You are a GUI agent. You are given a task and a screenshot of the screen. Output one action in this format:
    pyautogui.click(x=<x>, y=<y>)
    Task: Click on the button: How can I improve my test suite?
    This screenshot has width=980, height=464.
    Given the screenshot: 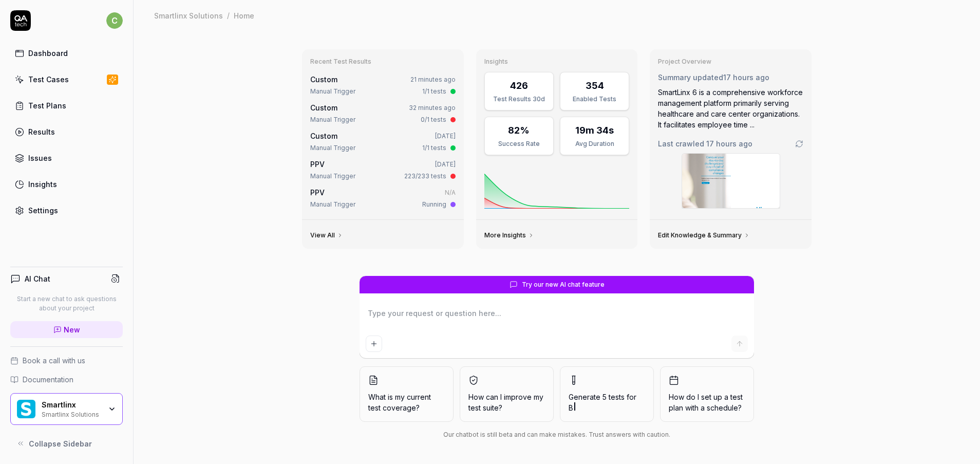 What is the action you would take?
    pyautogui.click(x=506, y=394)
    